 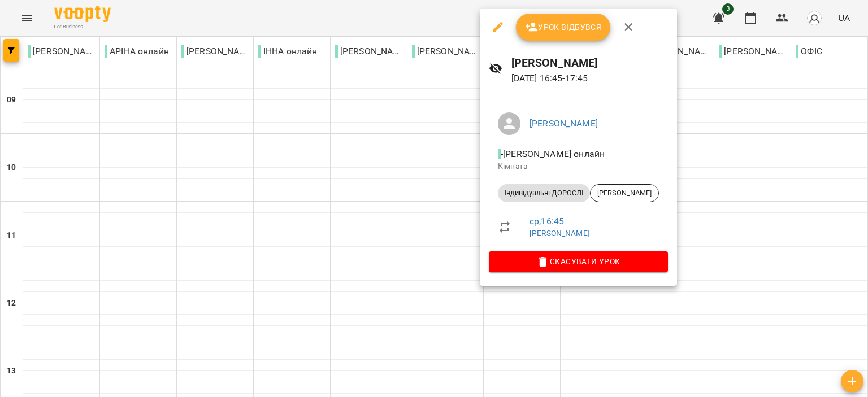 I want to click on button: Урок відбувся, so click(x=563, y=27).